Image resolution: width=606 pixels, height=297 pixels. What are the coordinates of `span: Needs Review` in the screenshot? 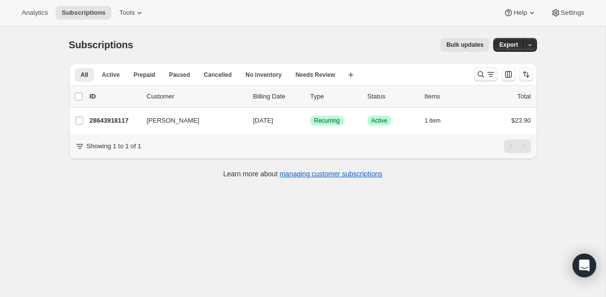 It's located at (315, 75).